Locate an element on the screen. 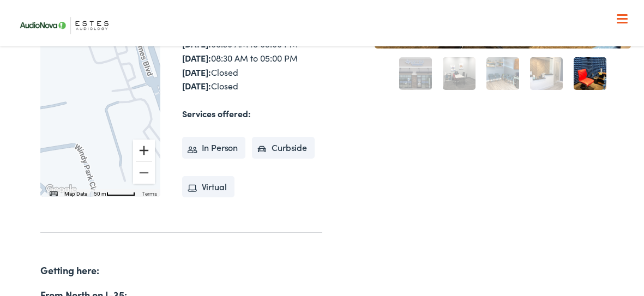  a: What We Offer is located at coordinates (326, 61).